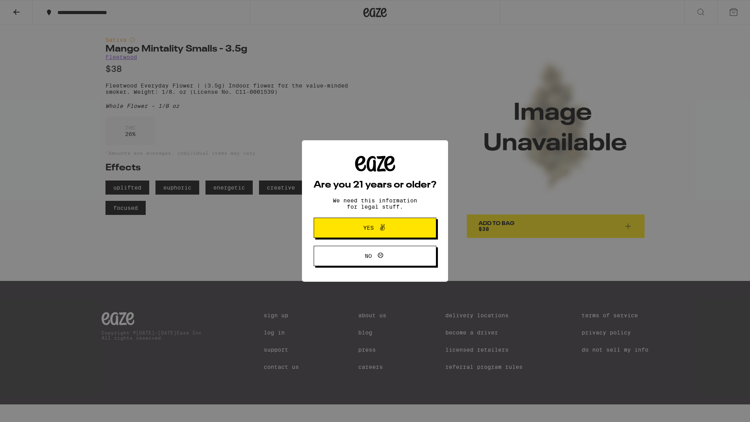  Describe the element at coordinates (368, 256) in the screenshot. I see `span: No` at that location.